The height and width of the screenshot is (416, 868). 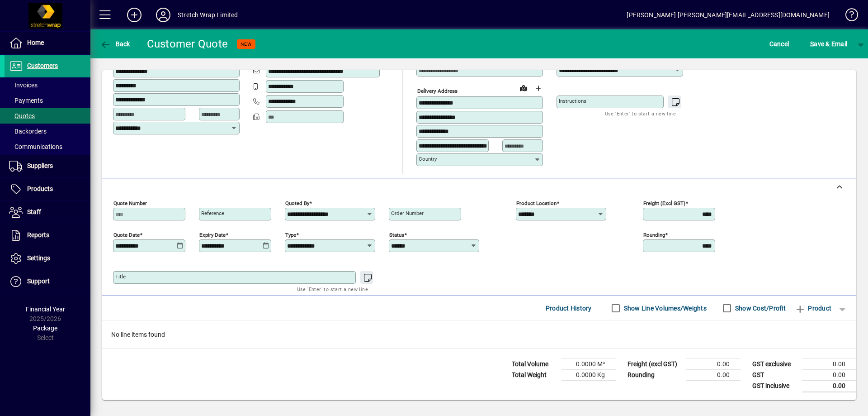 I want to click on span: Customers, so click(x=42, y=66).